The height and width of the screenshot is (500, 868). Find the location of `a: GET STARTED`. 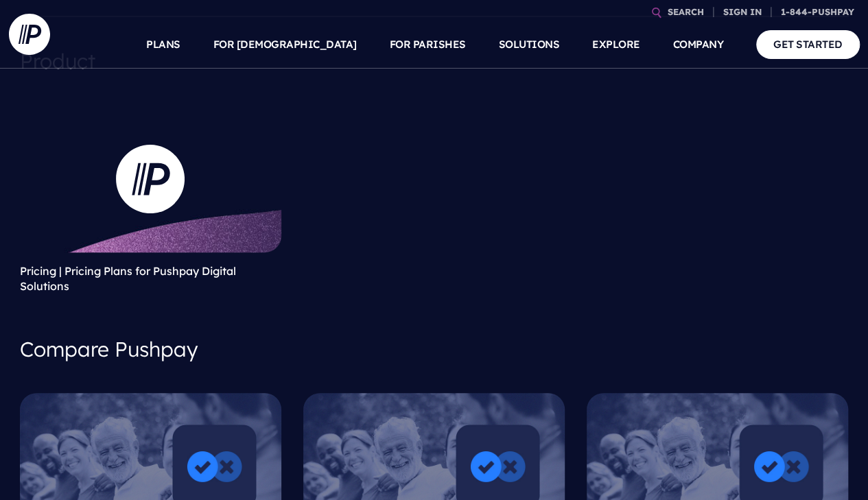

a: GET STARTED is located at coordinates (808, 44).